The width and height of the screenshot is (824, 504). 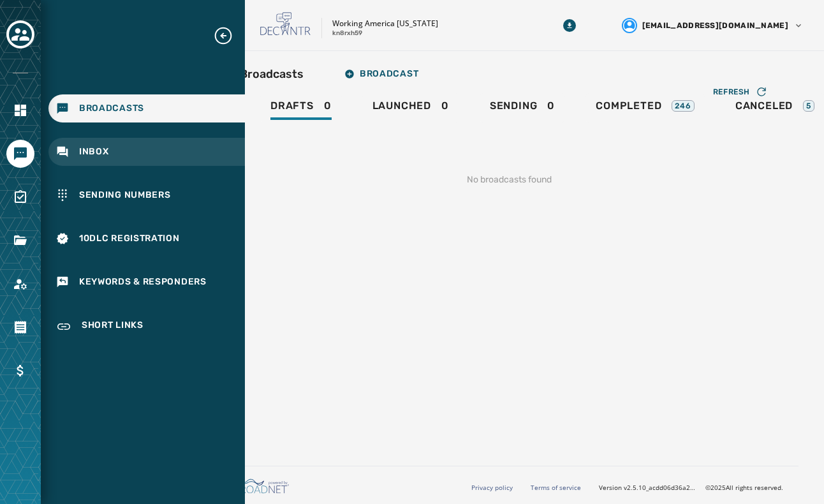 I want to click on p: kn8rxh59, so click(x=347, y=33).